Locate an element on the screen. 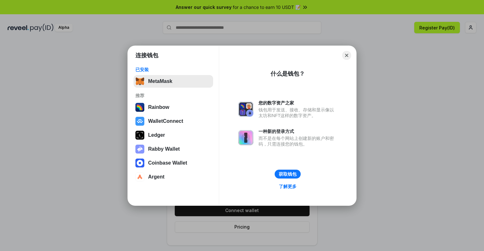  div: 获取钱包 is located at coordinates (287, 174).